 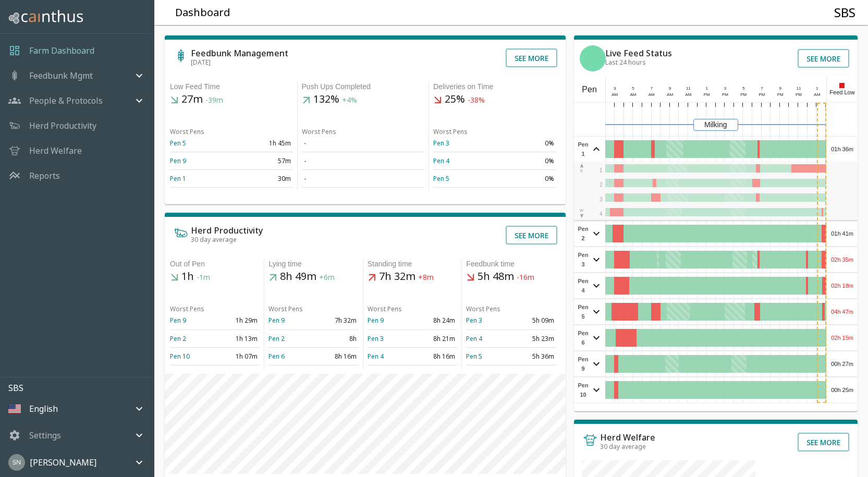 What do you see at coordinates (313, 277) in the screenshot?
I see `h5: 8h 49m` at bounding box center [313, 277].